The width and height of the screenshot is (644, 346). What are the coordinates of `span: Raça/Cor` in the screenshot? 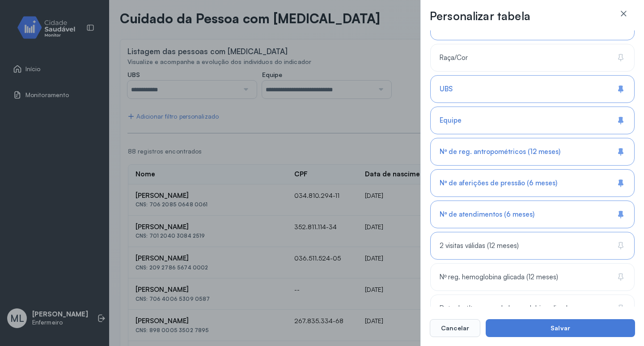 It's located at (454, 58).